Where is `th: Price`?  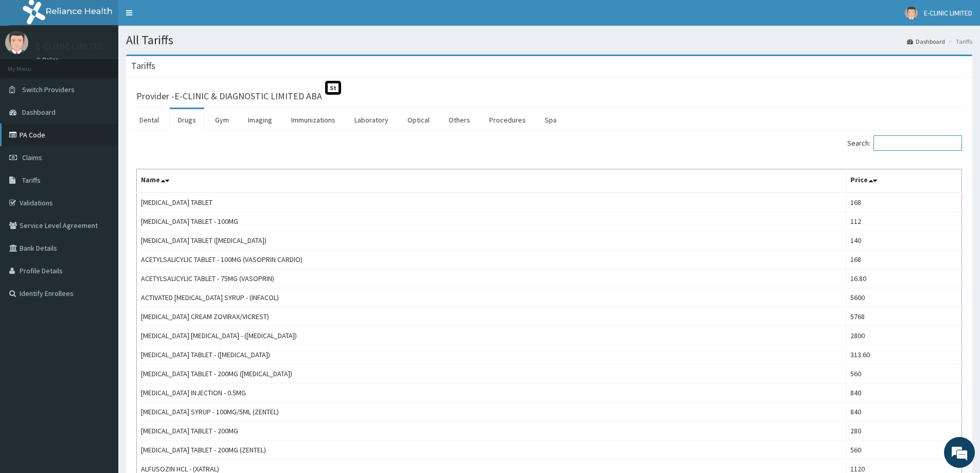 th: Price is located at coordinates (904, 181).